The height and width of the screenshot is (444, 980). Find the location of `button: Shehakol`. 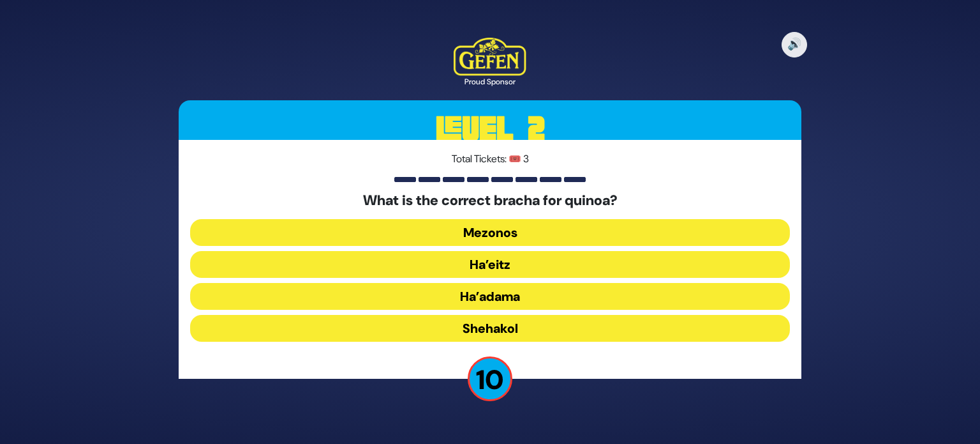

button: Shehakol is located at coordinates (490, 328).